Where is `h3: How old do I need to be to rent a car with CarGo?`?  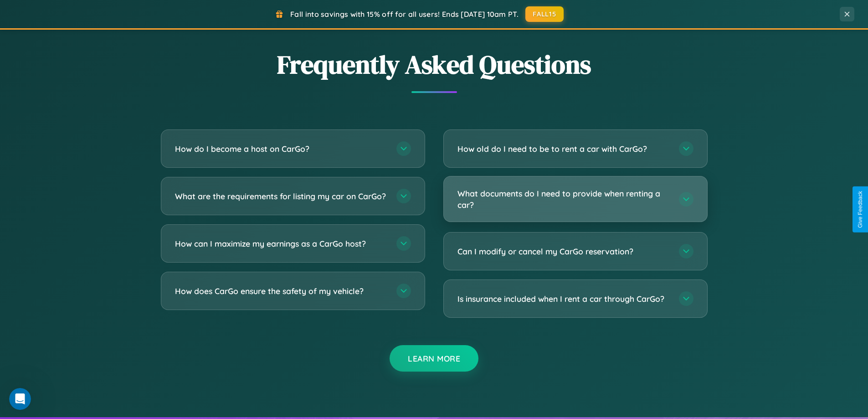
h3: How old do I need to be to rent a car with CarGo? is located at coordinates (564, 148).